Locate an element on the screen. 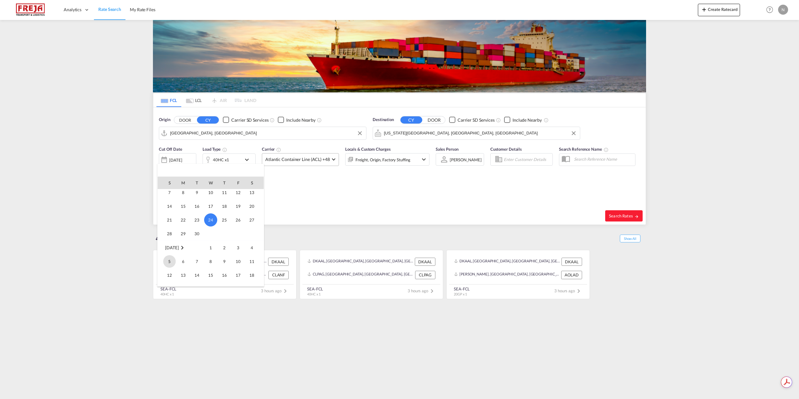 Image resolution: width=799 pixels, height=399 pixels. td: Friday October 17 2025 is located at coordinates (238, 275).